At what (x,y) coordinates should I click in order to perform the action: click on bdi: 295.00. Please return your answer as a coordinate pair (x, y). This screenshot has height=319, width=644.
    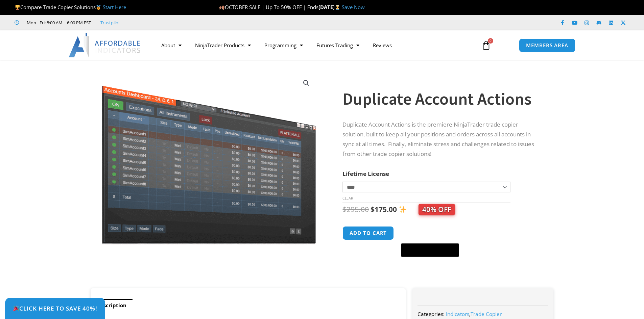
    Looking at the image, I should click on (356, 209).